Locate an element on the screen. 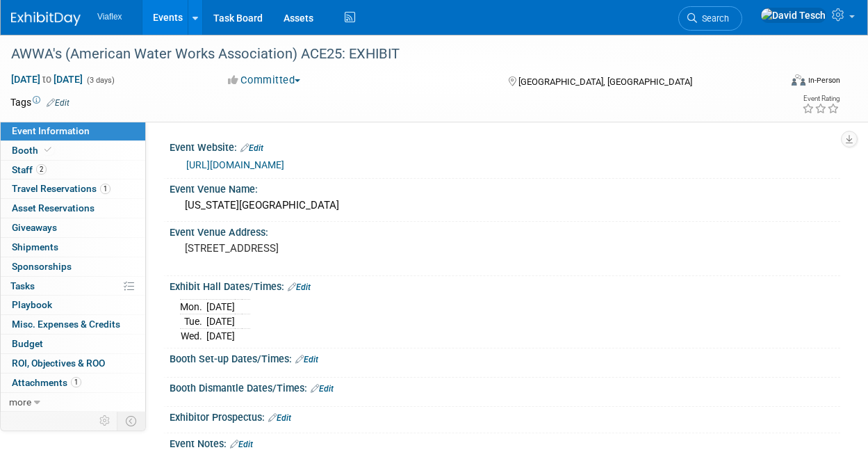 The image size is (868, 466). div: Exhibitor Prospectus: is located at coordinates (504, 415).